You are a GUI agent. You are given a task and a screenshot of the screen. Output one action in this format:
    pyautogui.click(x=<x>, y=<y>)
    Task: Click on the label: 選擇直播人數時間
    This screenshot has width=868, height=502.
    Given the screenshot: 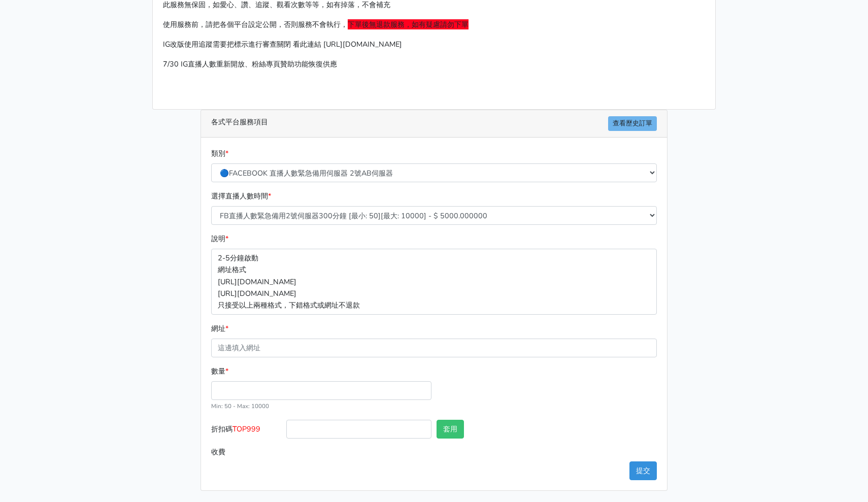 What is the action you would take?
    pyautogui.click(x=241, y=196)
    